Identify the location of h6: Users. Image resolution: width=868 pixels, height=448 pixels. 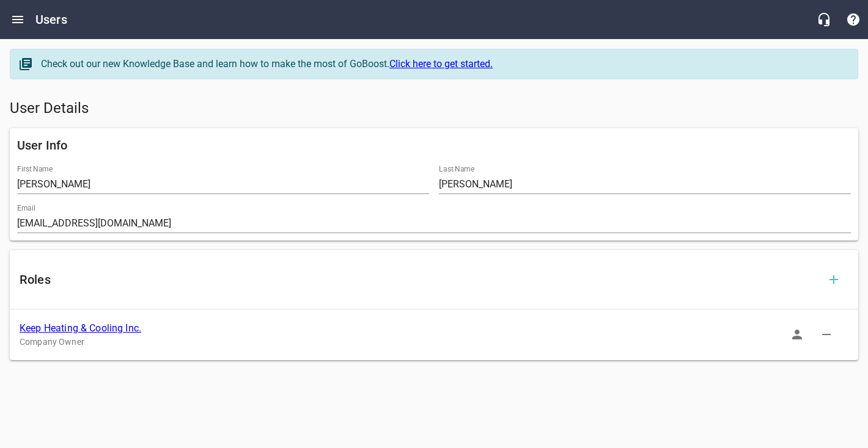
(52, 19).